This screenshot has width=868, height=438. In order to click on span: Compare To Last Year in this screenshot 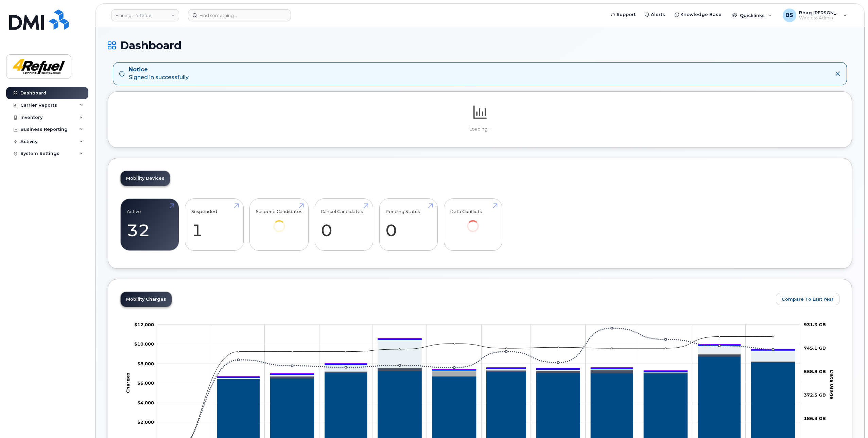, I will do `click(807, 299)`.